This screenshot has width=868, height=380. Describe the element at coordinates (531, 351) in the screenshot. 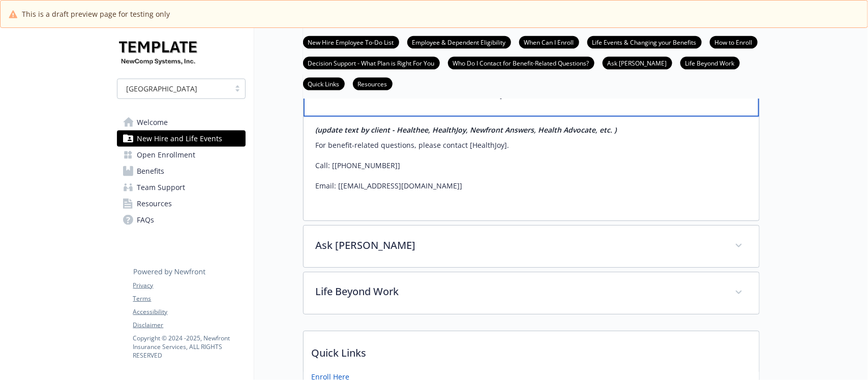

I see `p: Quick Links` at that location.